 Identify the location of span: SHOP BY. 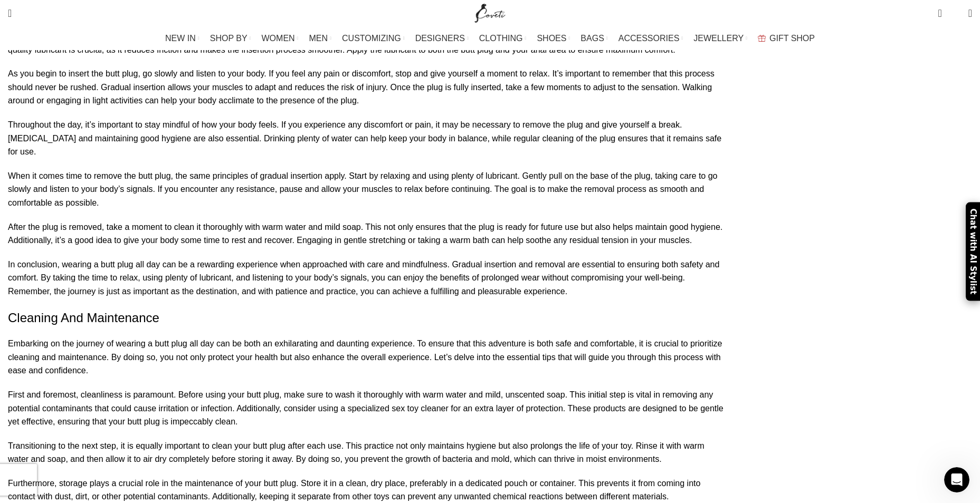
(228, 38).